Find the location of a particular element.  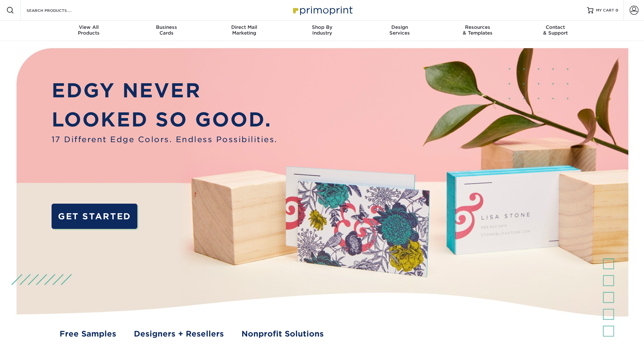

div: Industry is located at coordinates (322, 30).